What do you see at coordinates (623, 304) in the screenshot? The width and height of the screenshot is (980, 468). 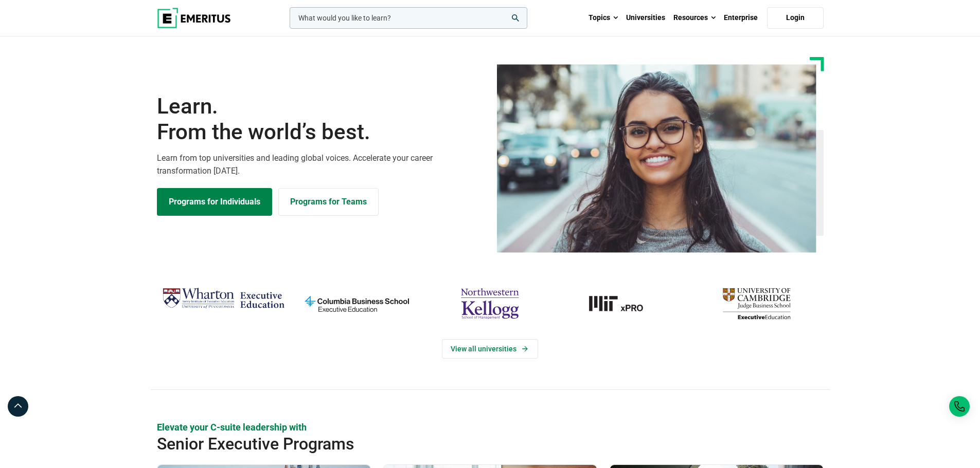 I see `a: MIT-xPRO` at bounding box center [623, 304].